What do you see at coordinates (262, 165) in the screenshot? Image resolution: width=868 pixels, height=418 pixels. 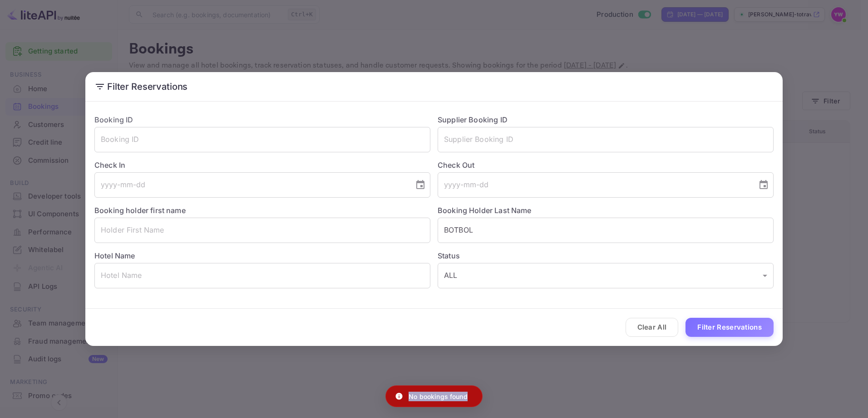 I see `label: Check In` at bounding box center [262, 165].